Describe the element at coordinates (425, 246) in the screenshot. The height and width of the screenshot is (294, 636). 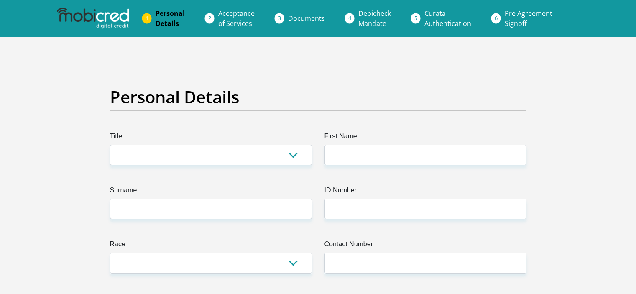
I see `label: Contact Number` at that location.